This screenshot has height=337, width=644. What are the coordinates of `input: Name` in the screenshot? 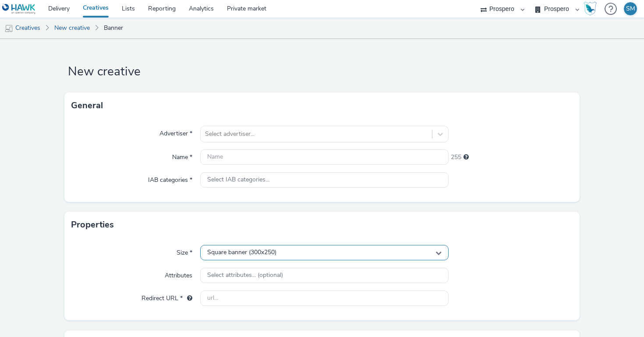 It's located at (324, 157).